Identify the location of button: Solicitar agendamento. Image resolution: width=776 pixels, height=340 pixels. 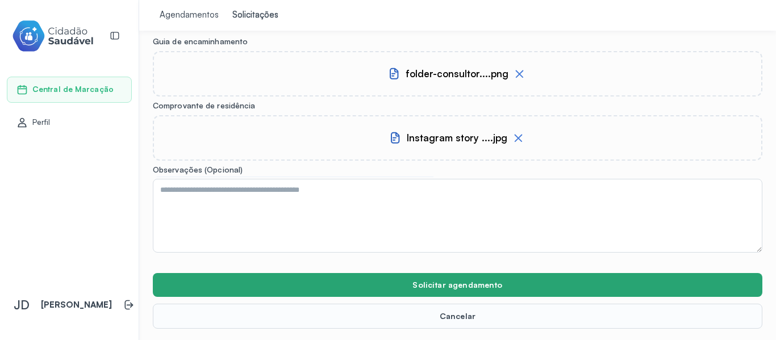
(457, 285).